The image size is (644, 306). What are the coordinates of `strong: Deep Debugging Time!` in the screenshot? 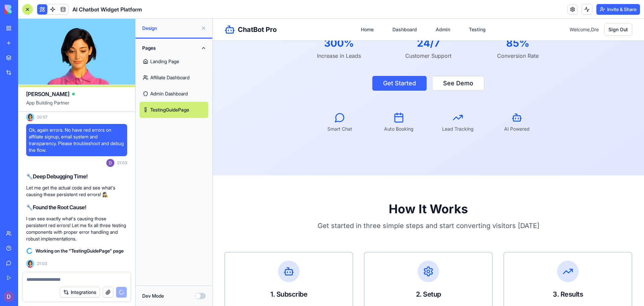 It's located at (60, 176).